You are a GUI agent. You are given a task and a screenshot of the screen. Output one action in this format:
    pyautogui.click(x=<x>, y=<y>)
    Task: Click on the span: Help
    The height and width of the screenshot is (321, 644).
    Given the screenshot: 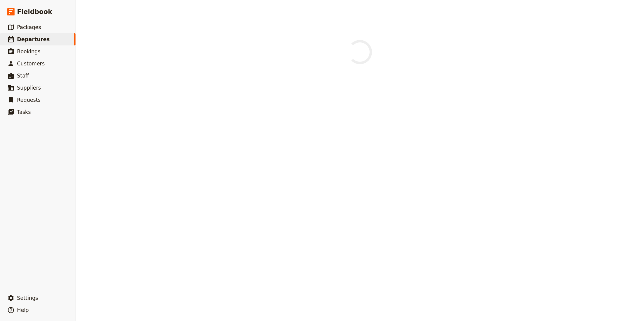 What is the action you would take?
    pyautogui.click(x=23, y=310)
    